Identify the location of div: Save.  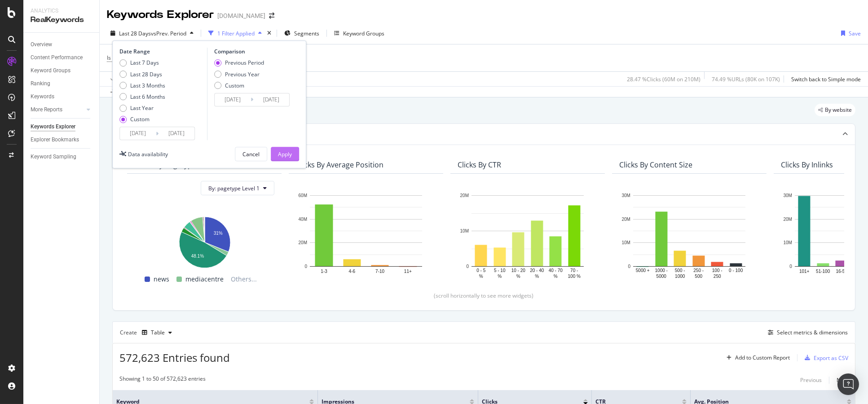
(855, 33).